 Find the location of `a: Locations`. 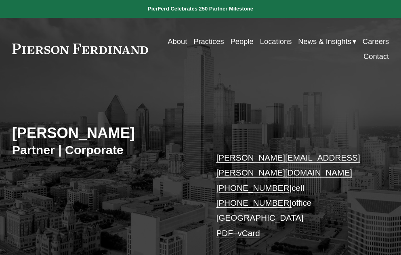

a: Locations is located at coordinates (276, 41).